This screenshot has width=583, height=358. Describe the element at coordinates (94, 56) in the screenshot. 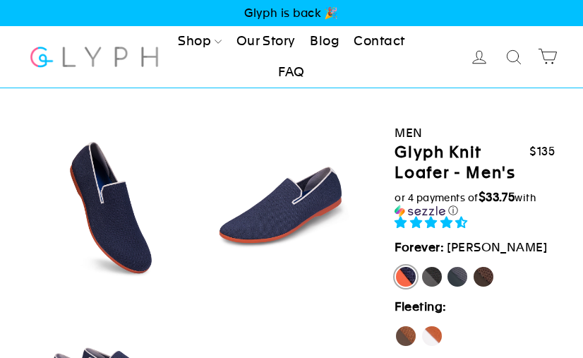

I see `img: Glyph` at that location.